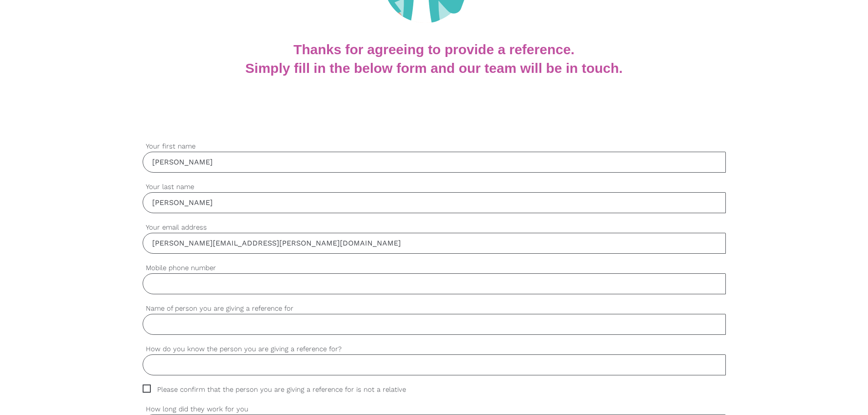 This screenshot has height=415, width=868. What do you see at coordinates (434, 49) in the screenshot?
I see `b: Thanks for agreeing to provide a reference.` at bounding box center [434, 49].